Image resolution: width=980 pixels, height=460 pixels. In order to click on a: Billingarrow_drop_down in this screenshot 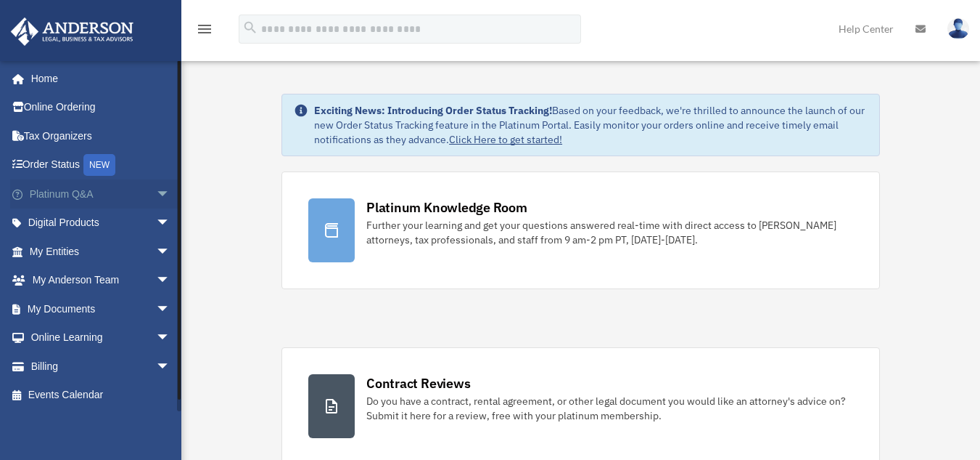, I will do `click(101, 366)`.